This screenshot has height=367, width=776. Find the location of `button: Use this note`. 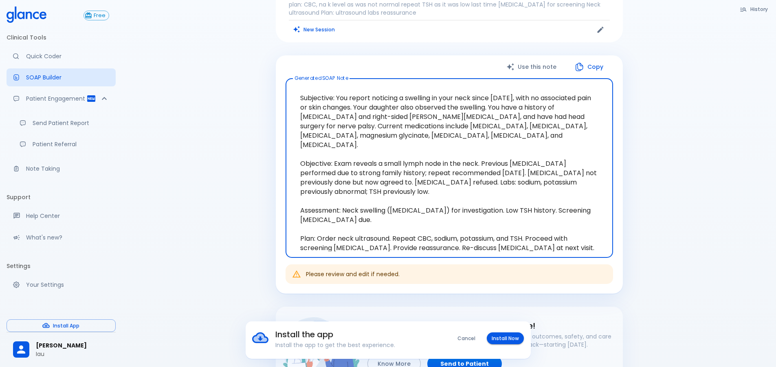

button: Use this note is located at coordinates (532, 67).